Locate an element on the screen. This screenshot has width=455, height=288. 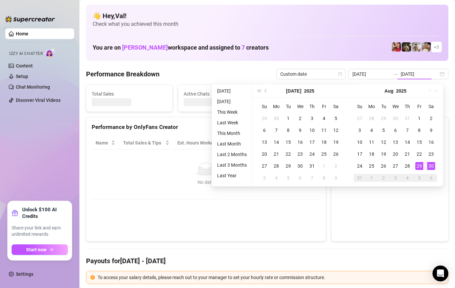
th: Chat Conversion is located at coordinates (295, 143).